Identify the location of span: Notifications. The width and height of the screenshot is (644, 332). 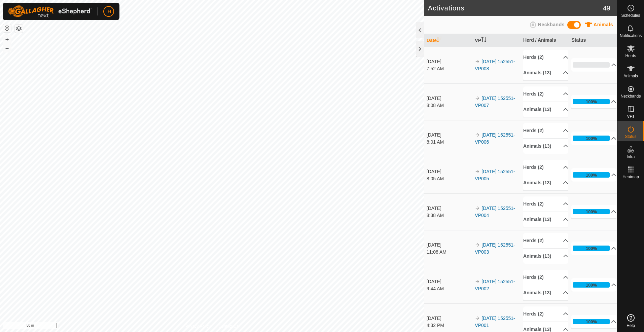
(631, 36).